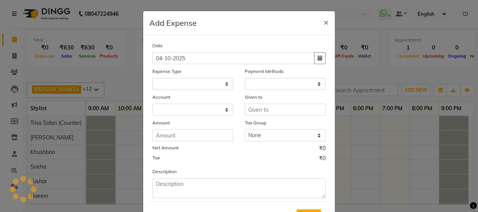  Describe the element at coordinates (161, 97) in the screenshot. I see `label: Account` at that location.